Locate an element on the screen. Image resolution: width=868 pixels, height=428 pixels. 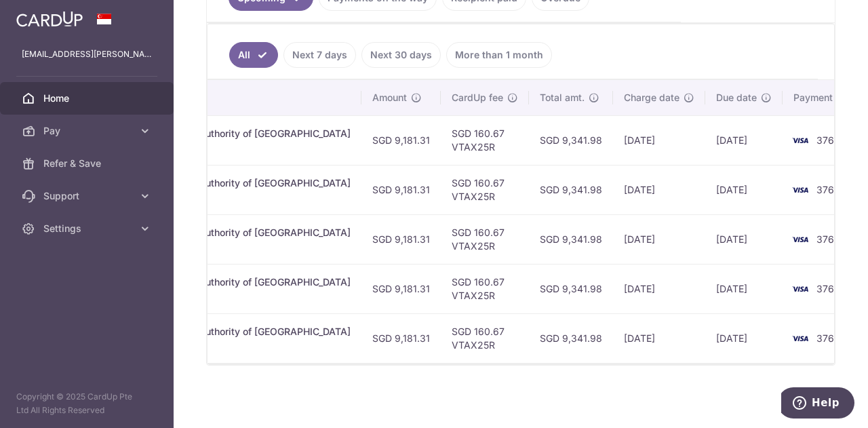
a: All is located at coordinates (254, 55).